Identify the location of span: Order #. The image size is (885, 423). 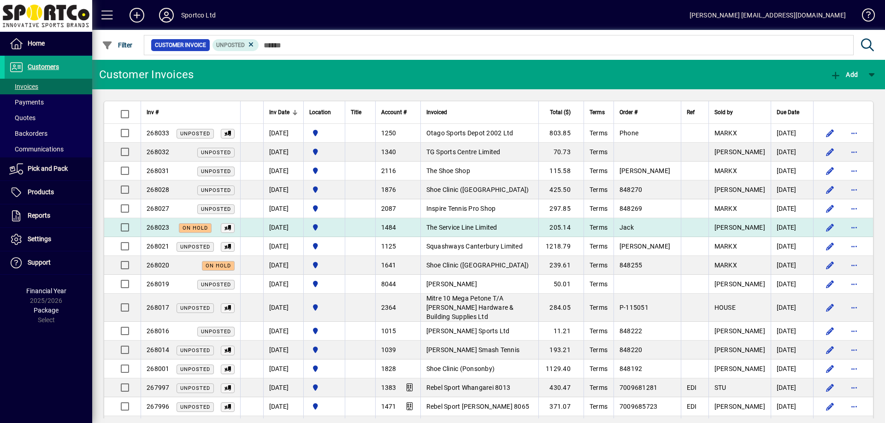
(628, 112).